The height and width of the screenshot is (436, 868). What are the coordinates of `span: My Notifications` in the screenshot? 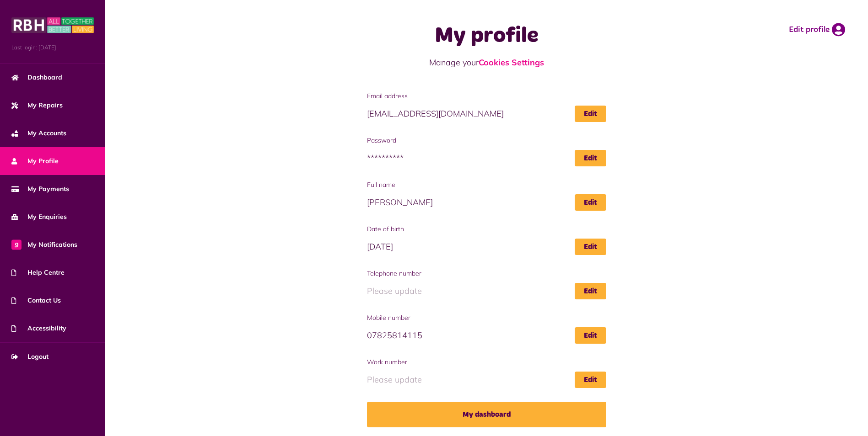 It's located at (45, 245).